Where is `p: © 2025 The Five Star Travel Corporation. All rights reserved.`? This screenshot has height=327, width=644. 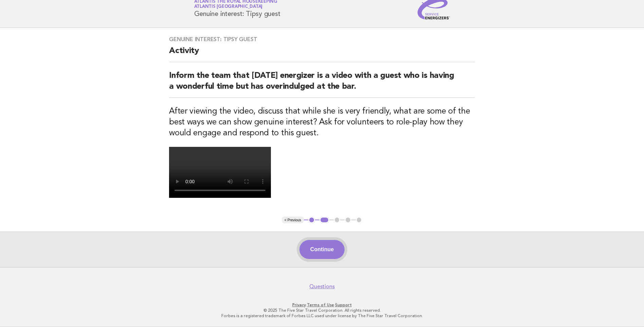 p: © 2025 The Five Star Travel Corporation. All rights reserved. is located at coordinates (322, 310).